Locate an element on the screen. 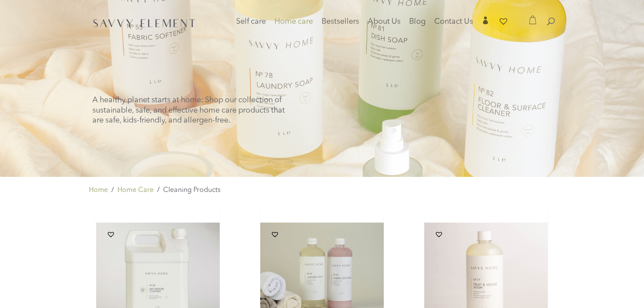  a: Self care is located at coordinates (251, 27).